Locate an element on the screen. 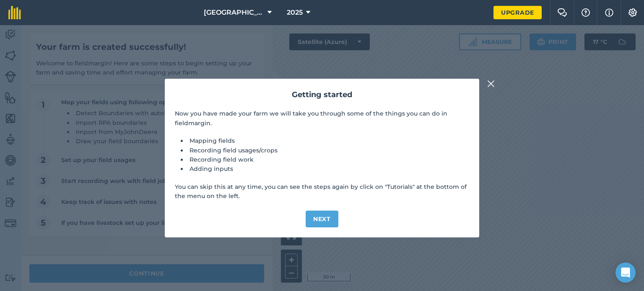  button: Next is located at coordinates (322, 219).